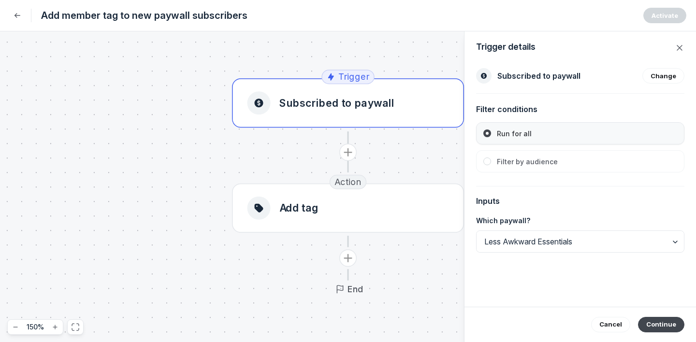 The image size is (696, 342). I want to click on button: Continue, so click(661, 325).